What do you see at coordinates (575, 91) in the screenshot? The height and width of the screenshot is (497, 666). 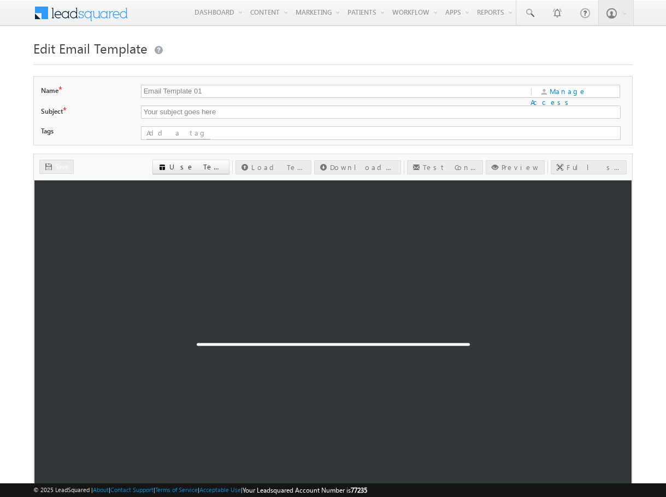 I see `div: Manage Access` at bounding box center [575, 91].